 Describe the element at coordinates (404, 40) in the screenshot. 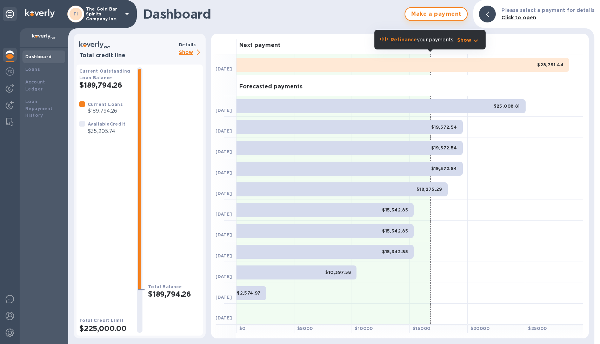

I see `b: Refinance` at that location.